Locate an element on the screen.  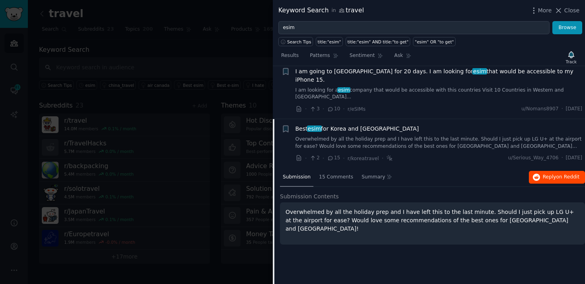
div: title:"esim" AND title:"to get" is located at coordinates (378, 42).